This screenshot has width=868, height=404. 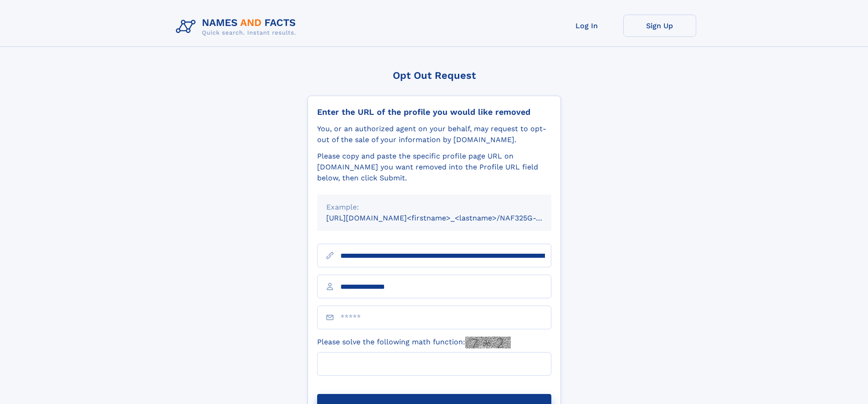 What do you see at coordinates (434, 75) in the screenshot?
I see `div: Opt Out Request` at bounding box center [434, 75].